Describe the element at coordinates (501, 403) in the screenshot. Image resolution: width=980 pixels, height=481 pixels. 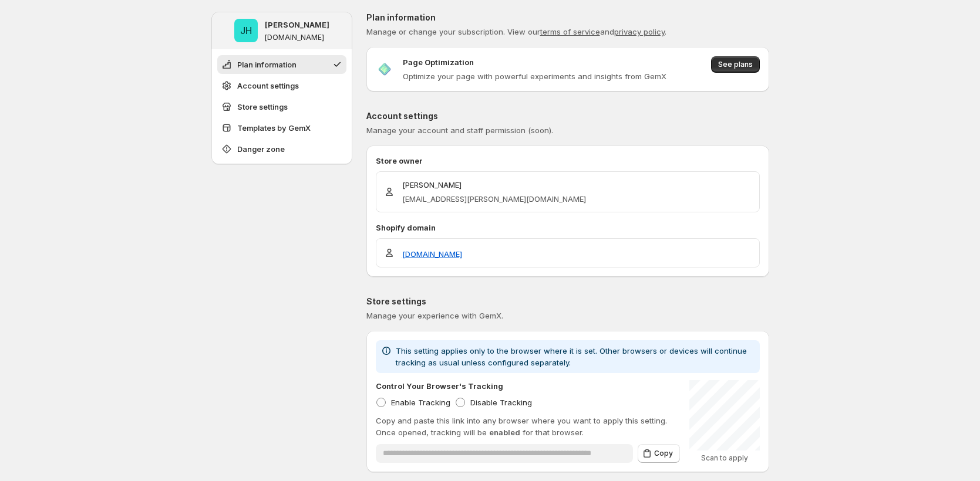
I see `span: Disable Tracking` at that location.